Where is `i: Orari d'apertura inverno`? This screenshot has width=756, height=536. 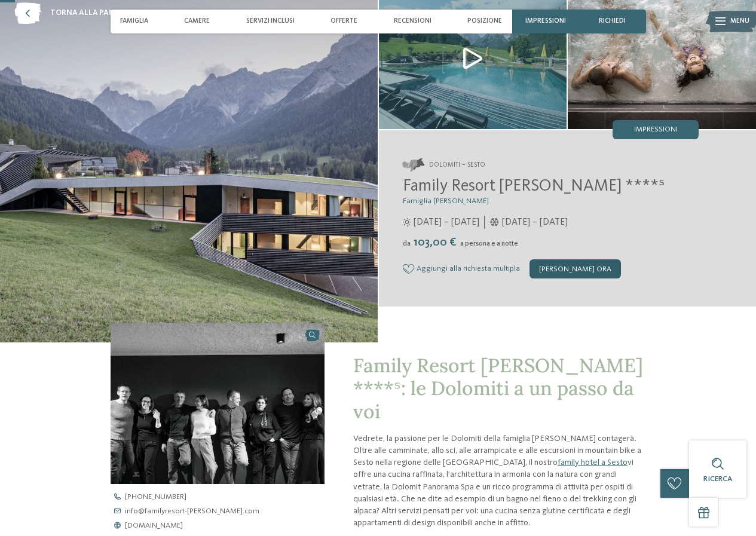
i: Orari d'apertura inverno is located at coordinates (494, 222).